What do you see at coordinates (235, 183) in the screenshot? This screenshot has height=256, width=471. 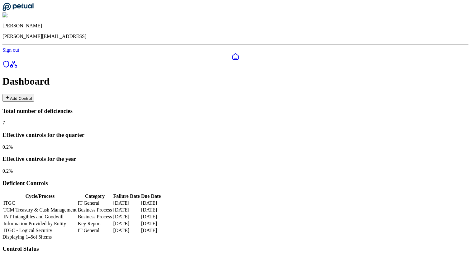 I see `h3: Deficient Controls` at bounding box center [235, 183].